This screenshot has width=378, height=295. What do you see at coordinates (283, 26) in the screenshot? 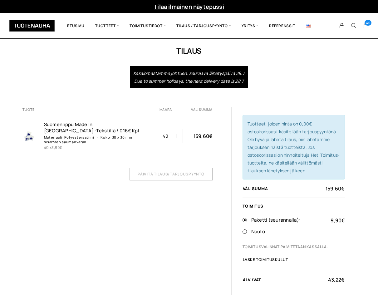
I see `a: Referenssit` at bounding box center [283, 26].